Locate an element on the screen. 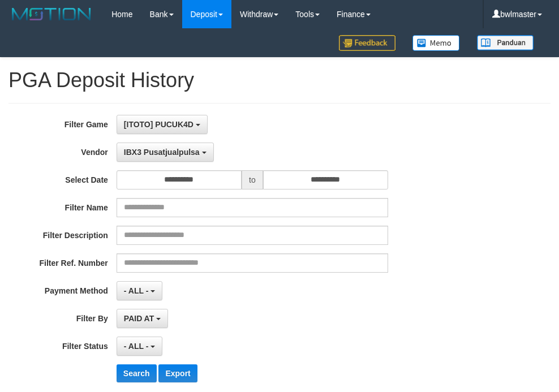 The width and height of the screenshot is (559, 392). img: panduan.png is located at coordinates (505, 42).